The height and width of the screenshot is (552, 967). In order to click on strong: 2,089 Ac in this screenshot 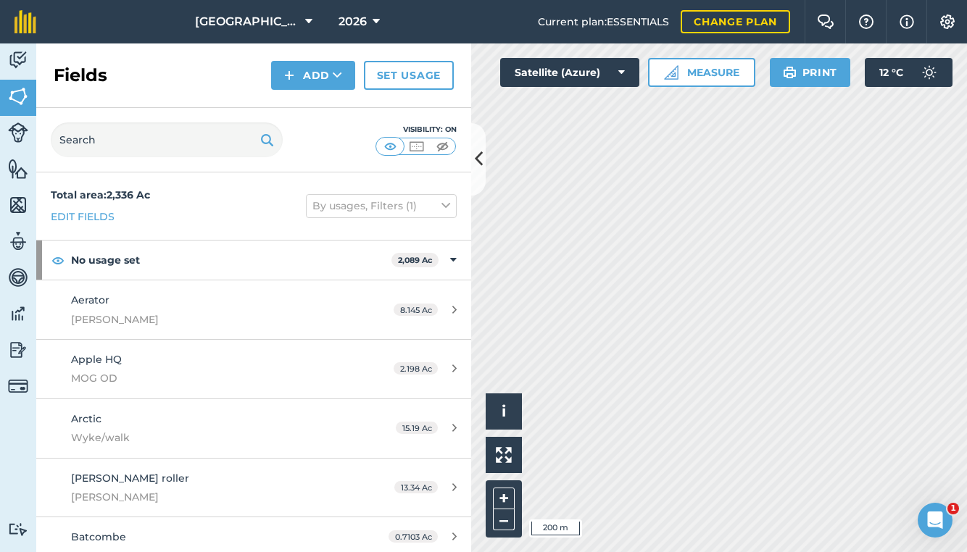, I will do `click(415, 260)`.